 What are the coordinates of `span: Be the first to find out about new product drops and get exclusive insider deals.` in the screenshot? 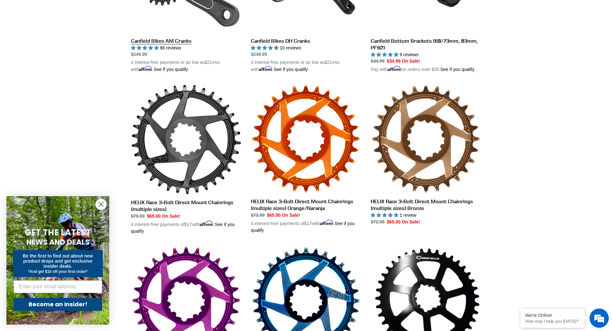 It's located at (58, 261).